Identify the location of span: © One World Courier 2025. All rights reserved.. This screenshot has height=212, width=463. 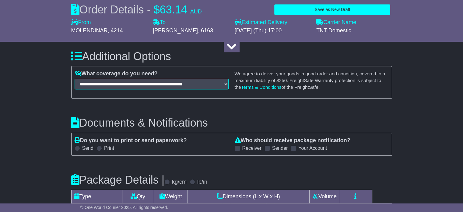
(124, 207).